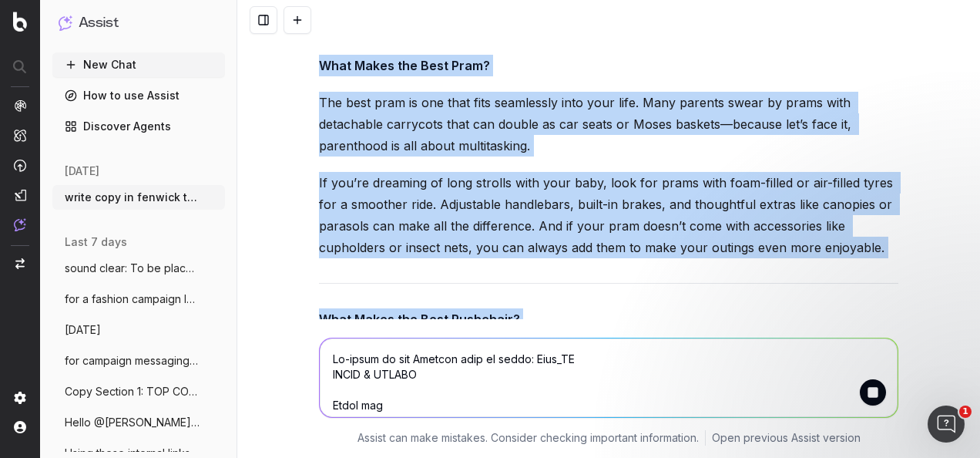  Describe the element at coordinates (139, 197) in the screenshot. I see `button: write copy in fenwick tone of voice foll` at that location.